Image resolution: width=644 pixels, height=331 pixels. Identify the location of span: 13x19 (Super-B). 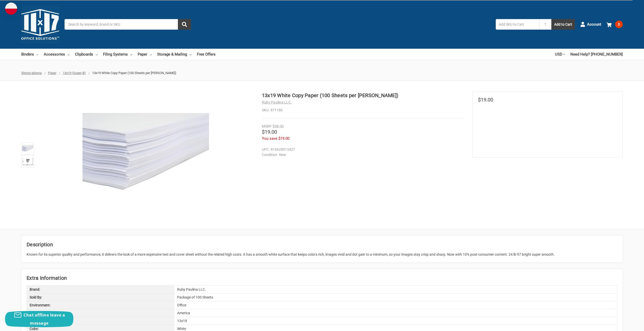
(74, 73).